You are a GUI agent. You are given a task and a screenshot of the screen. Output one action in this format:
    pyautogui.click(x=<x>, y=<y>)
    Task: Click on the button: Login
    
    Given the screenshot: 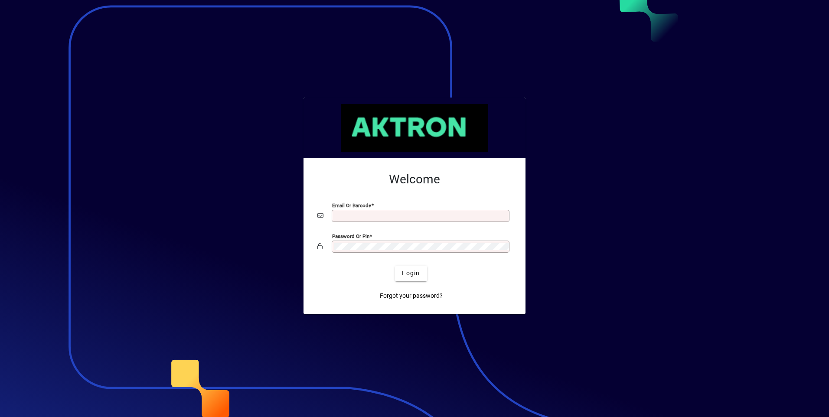 What is the action you would take?
    pyautogui.click(x=411, y=274)
    